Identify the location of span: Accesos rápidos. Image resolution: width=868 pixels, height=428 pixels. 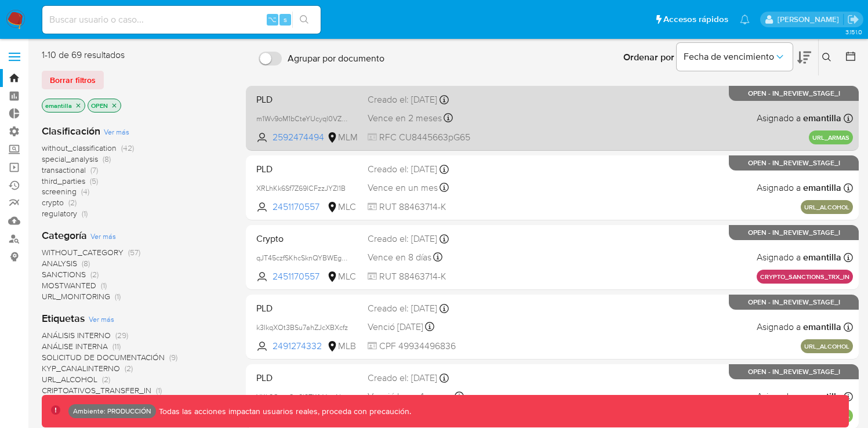
(696, 19).